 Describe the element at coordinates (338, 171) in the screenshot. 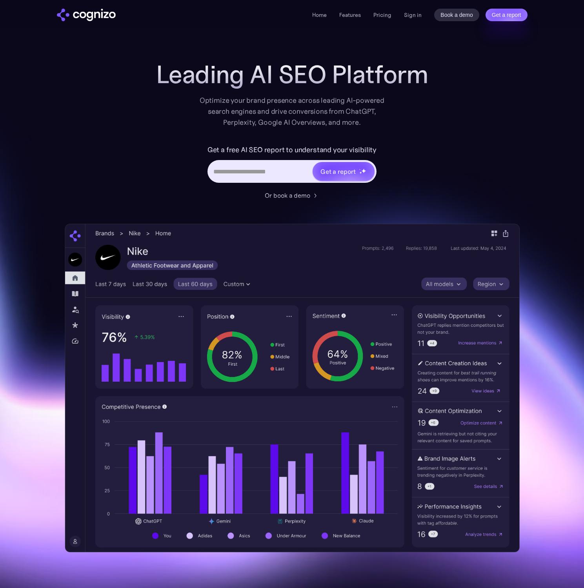

I see `div: Get a report` at that location.